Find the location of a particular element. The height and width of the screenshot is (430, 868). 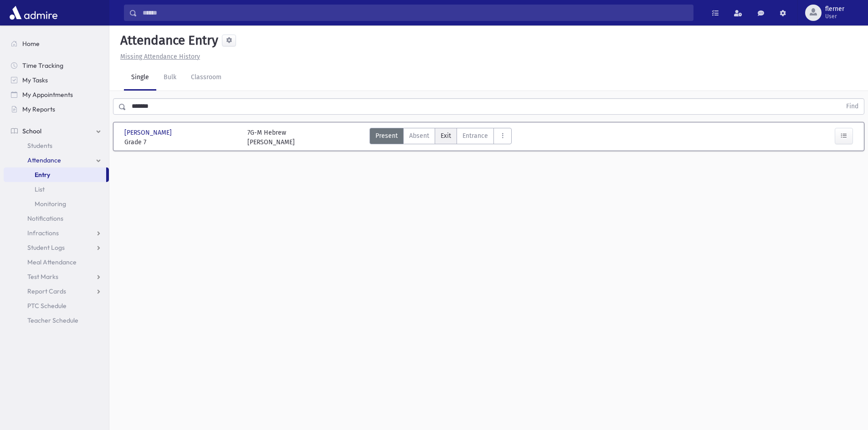

a: Student Logs is located at coordinates (56, 248).